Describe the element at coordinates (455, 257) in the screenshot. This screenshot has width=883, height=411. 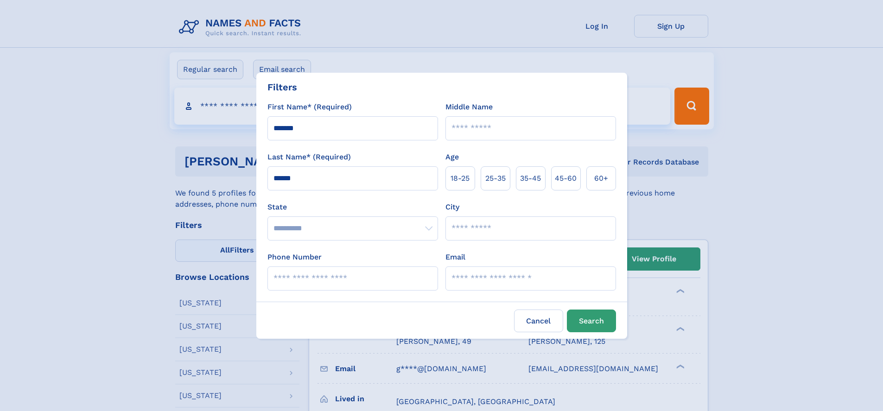
I see `label: Email` at that location.